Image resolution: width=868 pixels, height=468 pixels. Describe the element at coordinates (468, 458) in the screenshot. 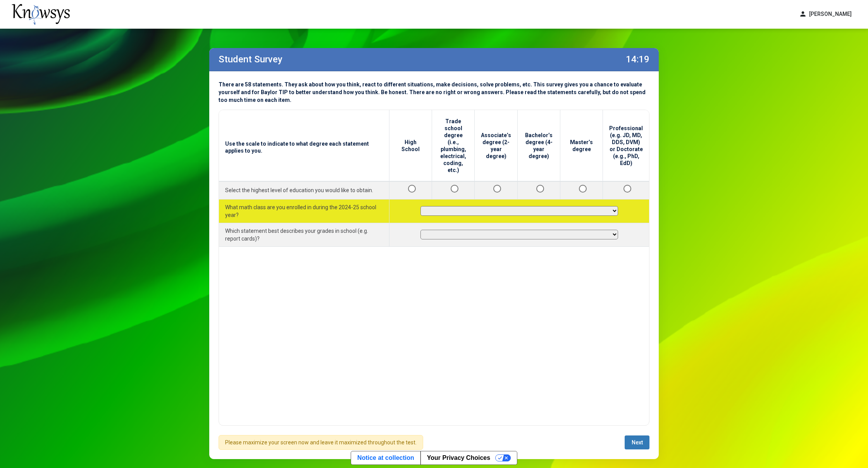

I see `button: Your Privacy Choices` at that location.